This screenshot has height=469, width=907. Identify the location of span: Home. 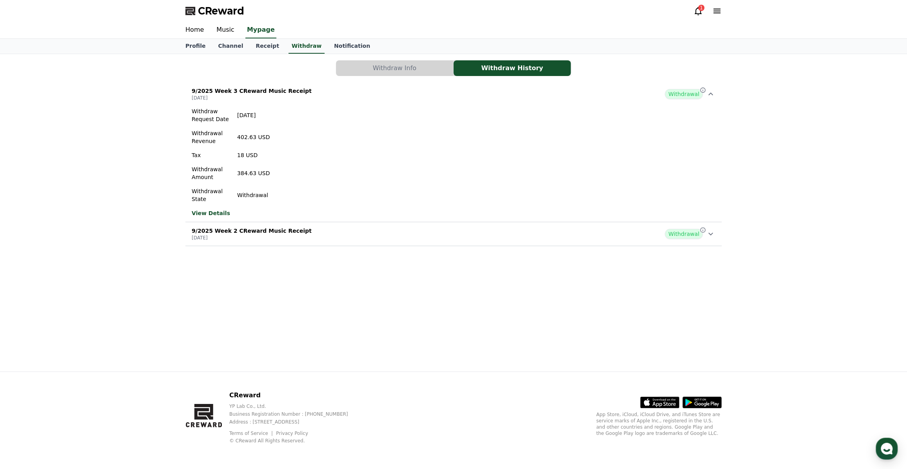
(27, 264).